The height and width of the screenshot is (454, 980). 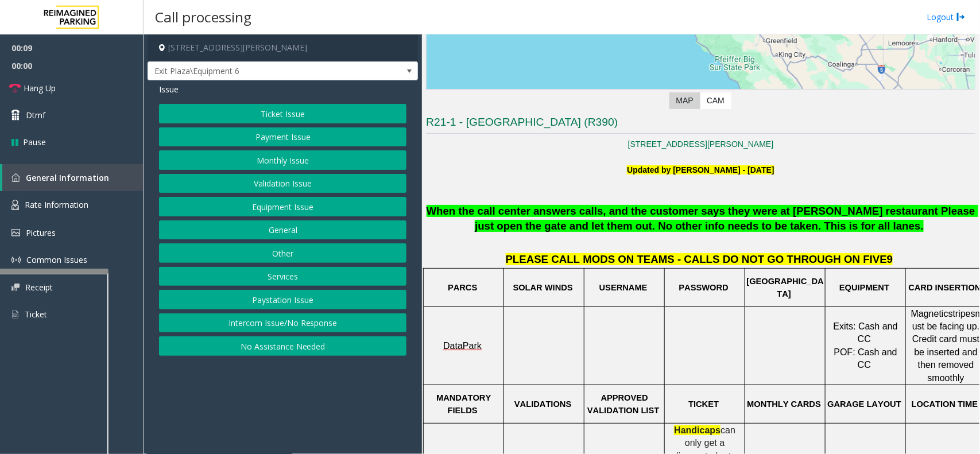 I want to click on span: POF: Cash and CC, so click(x=867, y=358).